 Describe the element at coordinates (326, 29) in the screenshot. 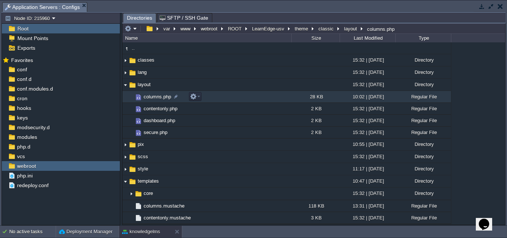

I see `button: classic` at that location.